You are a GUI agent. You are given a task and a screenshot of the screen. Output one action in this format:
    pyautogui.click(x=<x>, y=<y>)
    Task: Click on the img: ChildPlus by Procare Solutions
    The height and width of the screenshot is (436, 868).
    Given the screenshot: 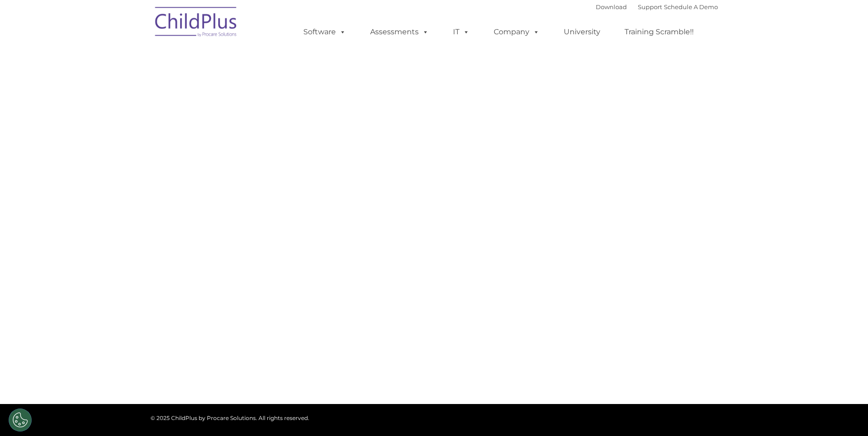 What is the action you would take?
    pyautogui.click(x=196, y=23)
    